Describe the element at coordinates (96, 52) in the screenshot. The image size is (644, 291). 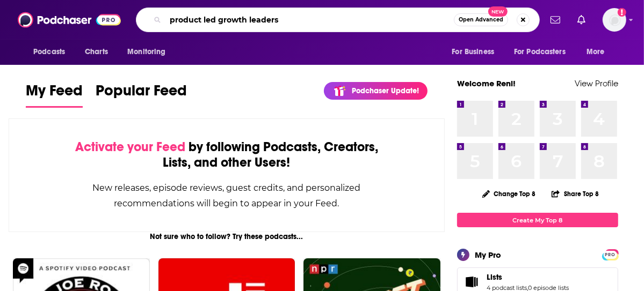
I see `span: Charts` at that location.